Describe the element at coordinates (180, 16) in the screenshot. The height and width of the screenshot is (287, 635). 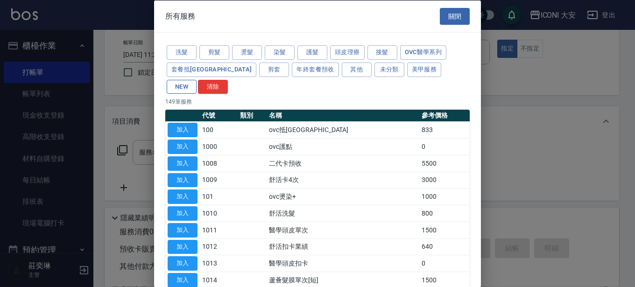
I see `span: 所有服務` at that location.